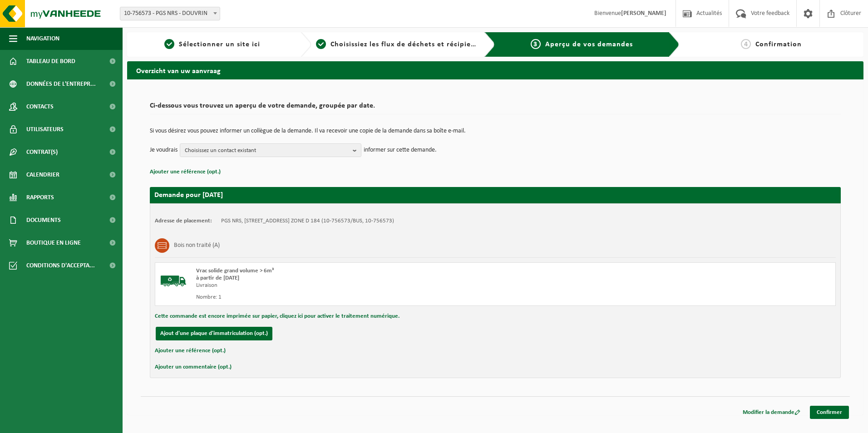 This screenshot has height=433, width=868. I want to click on span: 2, so click(321, 44).